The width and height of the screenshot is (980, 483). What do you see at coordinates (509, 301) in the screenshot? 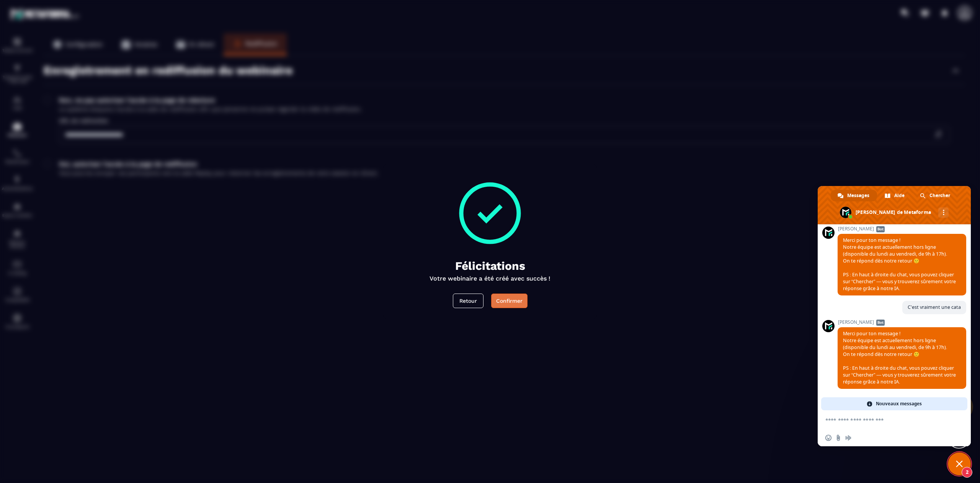
I see `div: Confirmer` at bounding box center [509, 301].